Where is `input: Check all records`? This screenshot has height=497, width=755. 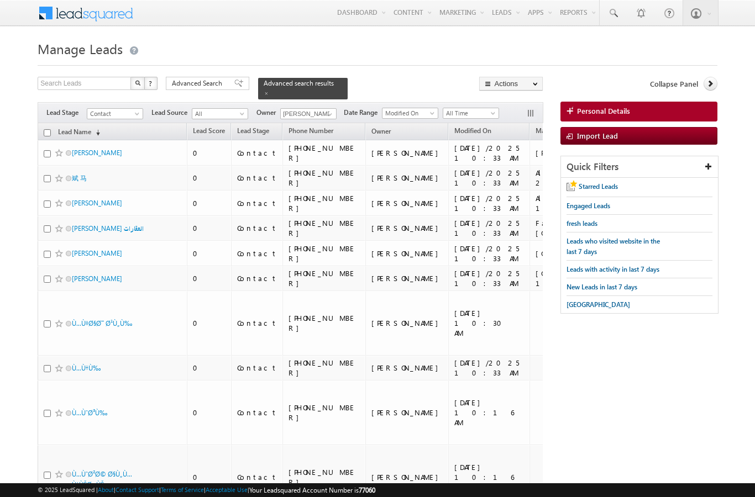 input: Check all records is located at coordinates (47, 133).